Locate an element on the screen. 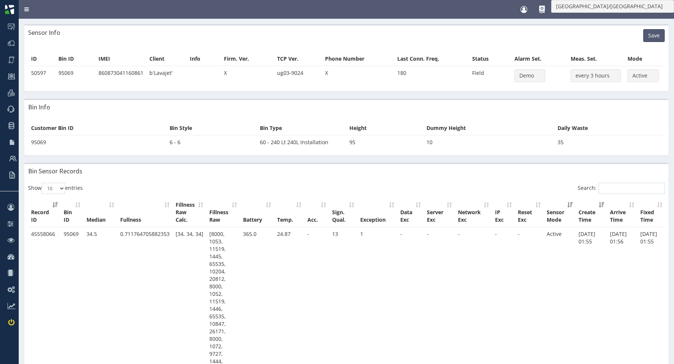 The image size is (674, 364). td: 10 is located at coordinates (489, 142).